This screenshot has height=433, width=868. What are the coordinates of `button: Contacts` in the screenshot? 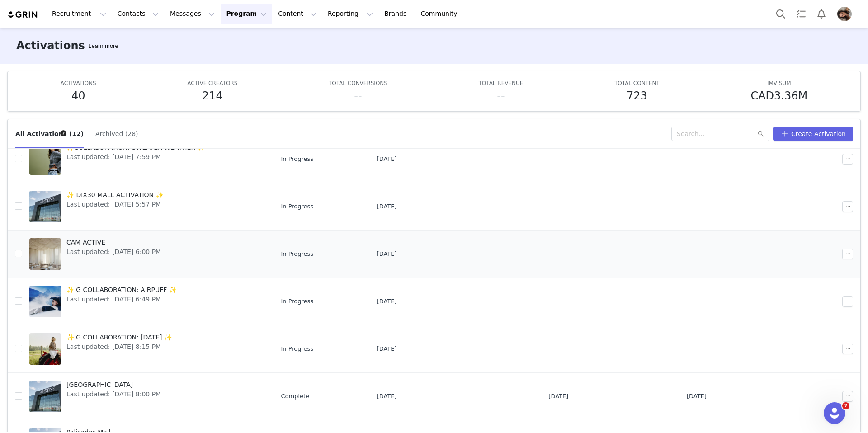 It's located at (138, 14).